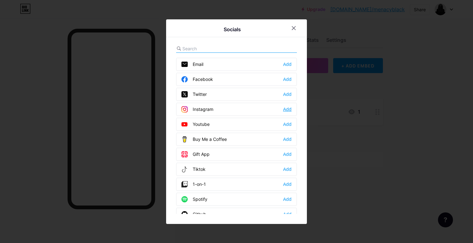  I want to click on div: Youtube, so click(195, 124).